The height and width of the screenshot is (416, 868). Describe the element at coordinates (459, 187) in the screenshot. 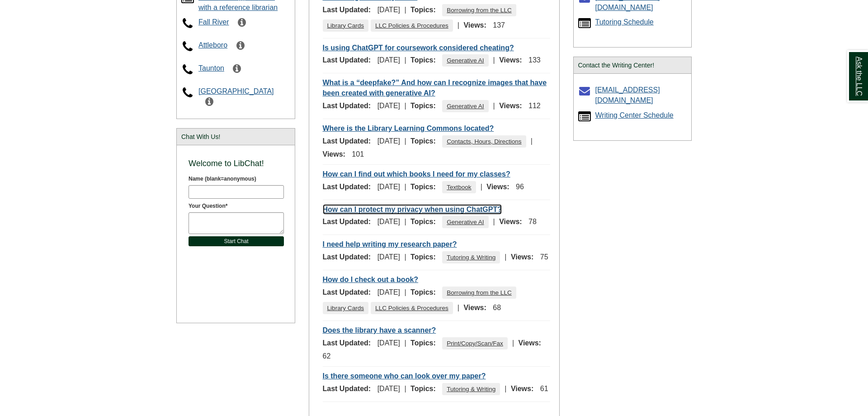

I see `a: Textbook` at that location.